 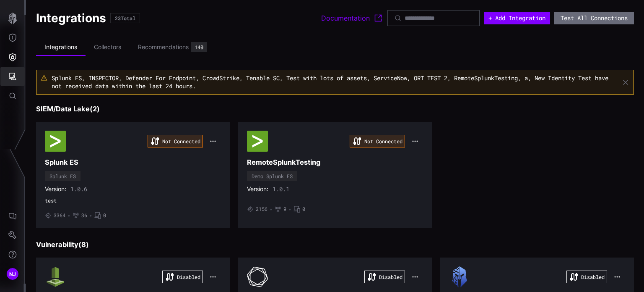 What do you see at coordinates (257, 277) in the screenshot?
I see `img: Tenable SC` at bounding box center [257, 277].